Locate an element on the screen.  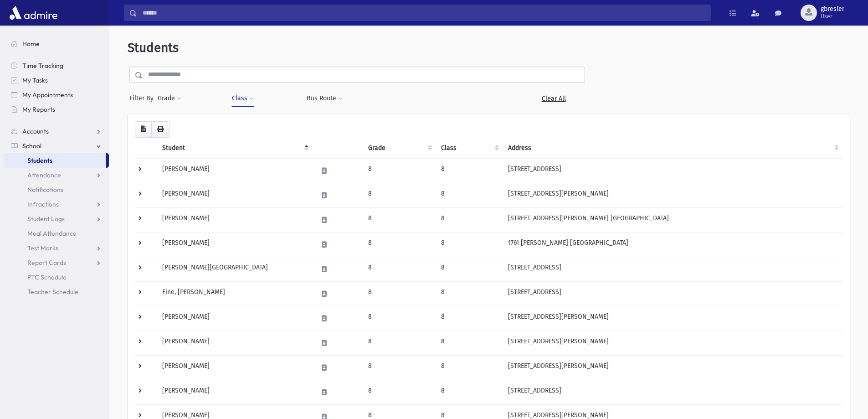
a: PTC Schedule is located at coordinates (56, 277).